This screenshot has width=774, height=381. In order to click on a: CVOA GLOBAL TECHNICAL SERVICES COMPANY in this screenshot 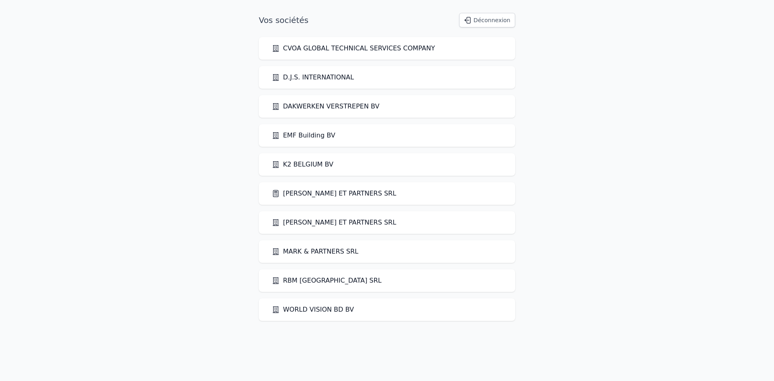, I will do `click(353, 48)`.